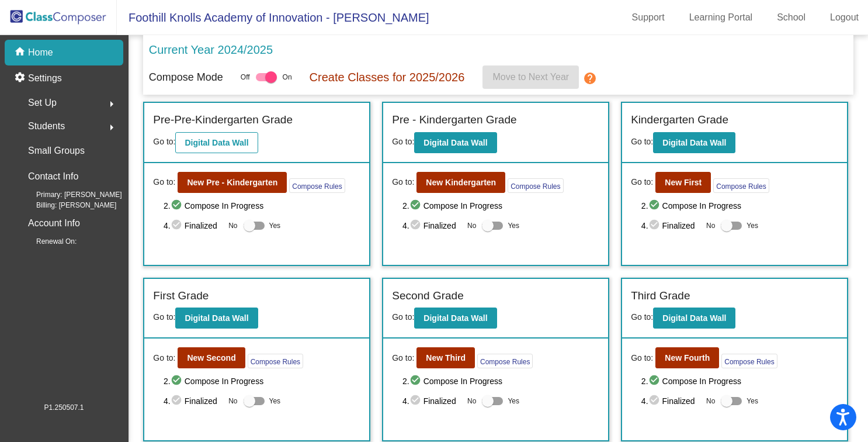  I want to click on b: New Fourth, so click(687, 358).